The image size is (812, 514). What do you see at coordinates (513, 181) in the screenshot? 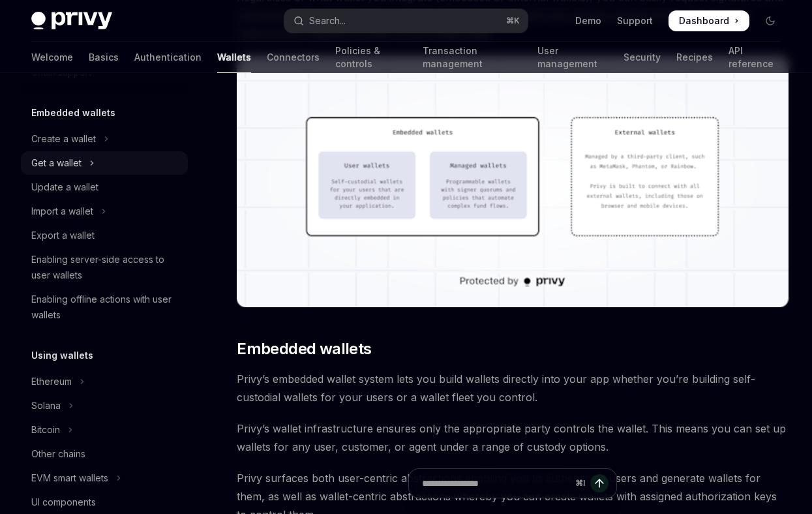
I see `img: images/walletoverview.png` at bounding box center [513, 181].